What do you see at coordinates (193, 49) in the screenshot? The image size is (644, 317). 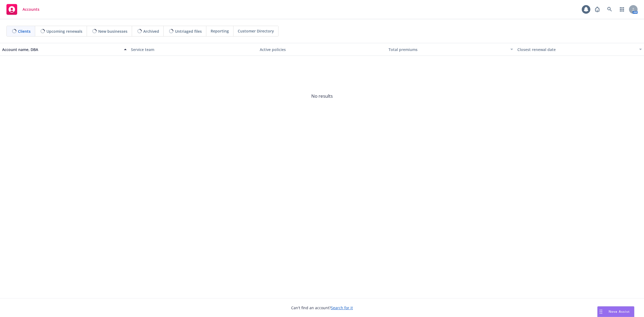 I see `button: Service team` at bounding box center [193, 49].